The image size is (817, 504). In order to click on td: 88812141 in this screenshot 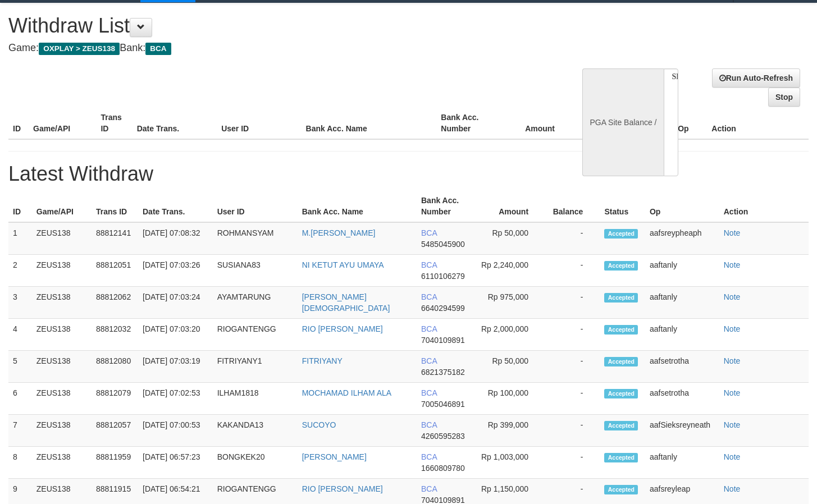, I will do `click(115, 239)`.